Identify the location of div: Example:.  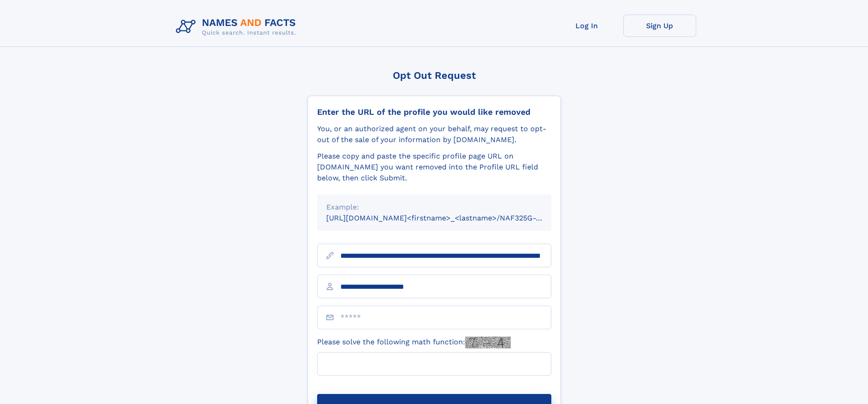
(434, 207).